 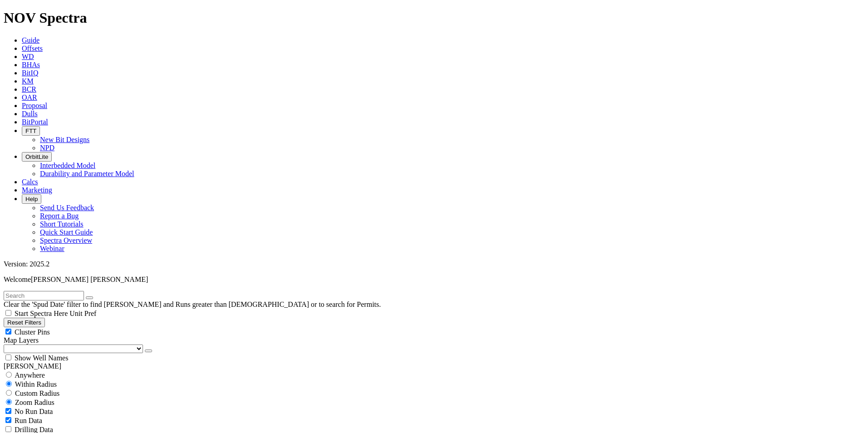 What do you see at coordinates (31, 199) in the screenshot?
I see `button: Help` at bounding box center [31, 199].